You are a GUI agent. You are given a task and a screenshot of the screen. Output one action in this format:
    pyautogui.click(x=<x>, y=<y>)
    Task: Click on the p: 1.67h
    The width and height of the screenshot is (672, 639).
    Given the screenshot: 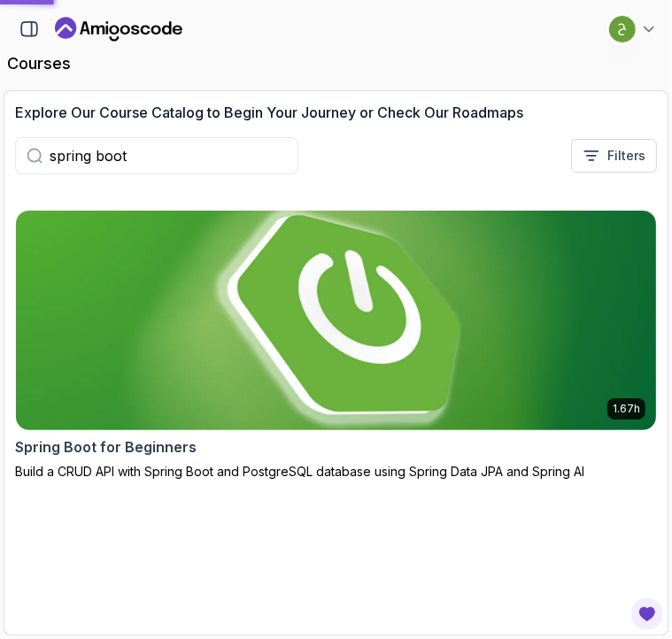 What is the action you would take?
    pyautogui.click(x=626, y=409)
    